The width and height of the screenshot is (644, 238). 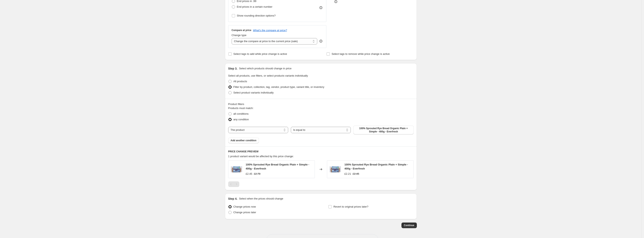 I want to click on span: Select product variants individually, so click(x=254, y=93).